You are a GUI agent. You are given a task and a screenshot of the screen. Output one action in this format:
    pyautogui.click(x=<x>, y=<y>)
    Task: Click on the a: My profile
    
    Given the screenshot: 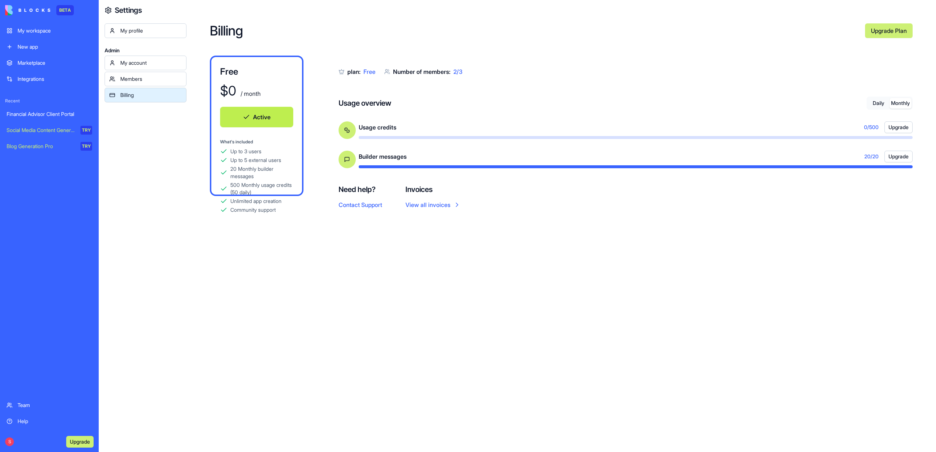 What is the action you would take?
    pyautogui.click(x=146, y=31)
    